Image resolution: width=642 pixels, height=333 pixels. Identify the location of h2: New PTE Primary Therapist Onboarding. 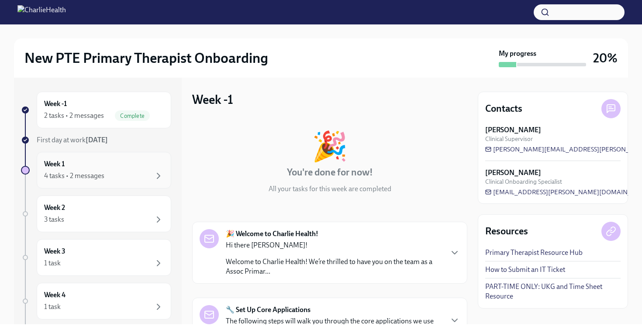
(146, 58).